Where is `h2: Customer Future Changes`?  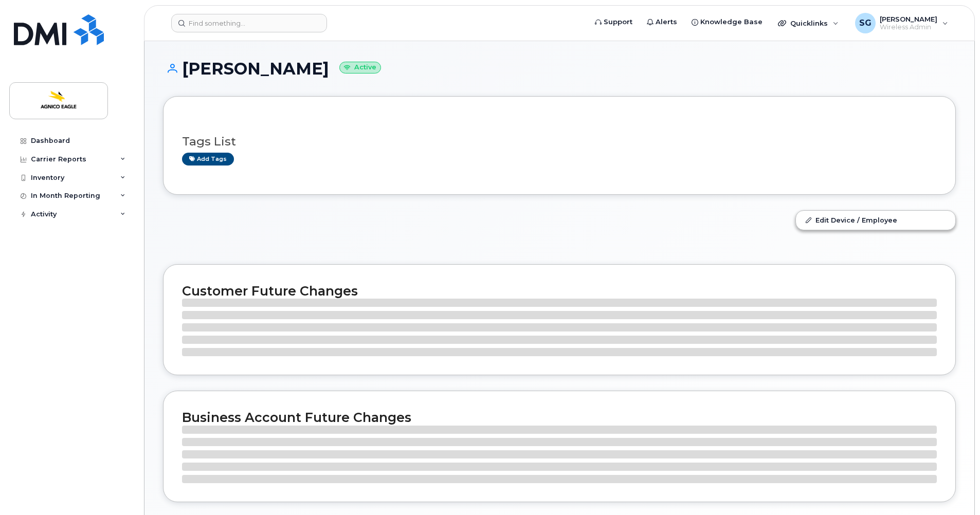 h2: Customer Future Changes is located at coordinates (560, 291).